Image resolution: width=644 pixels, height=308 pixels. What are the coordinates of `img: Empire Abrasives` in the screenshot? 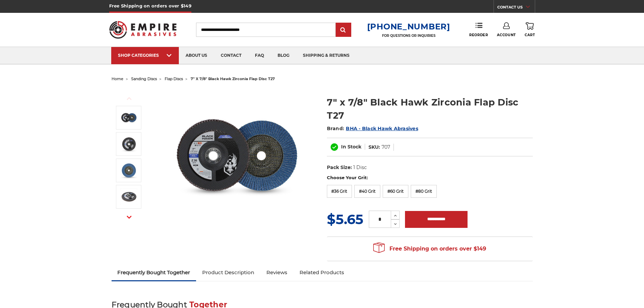 It's located at (143, 30).